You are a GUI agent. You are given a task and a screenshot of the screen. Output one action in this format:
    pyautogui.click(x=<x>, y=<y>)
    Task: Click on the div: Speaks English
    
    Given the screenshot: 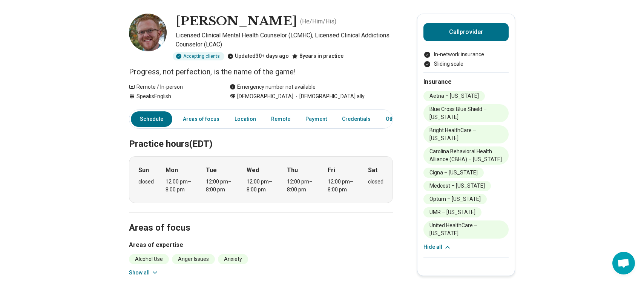 What is the action you would take?
    pyautogui.click(x=171, y=96)
    